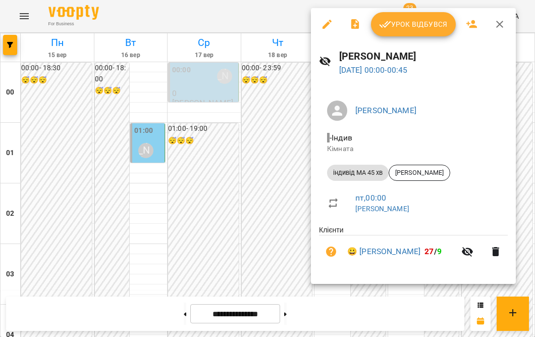 The height and width of the screenshot is (337, 535). What do you see at coordinates (413, 149) in the screenshot?
I see `p: Кімната` at bounding box center [413, 149].